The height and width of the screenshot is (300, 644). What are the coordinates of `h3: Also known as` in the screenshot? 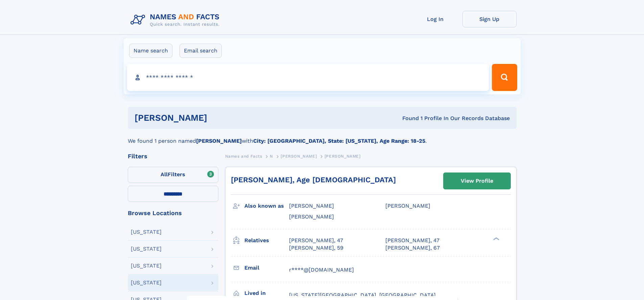 It's located at (267, 206).